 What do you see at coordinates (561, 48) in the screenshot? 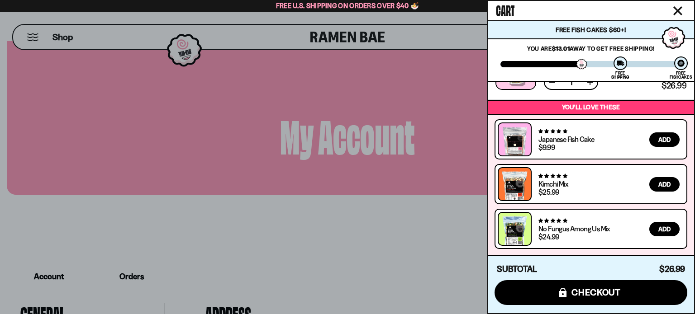
I see `strong: $13.01` at bounding box center [561, 48].